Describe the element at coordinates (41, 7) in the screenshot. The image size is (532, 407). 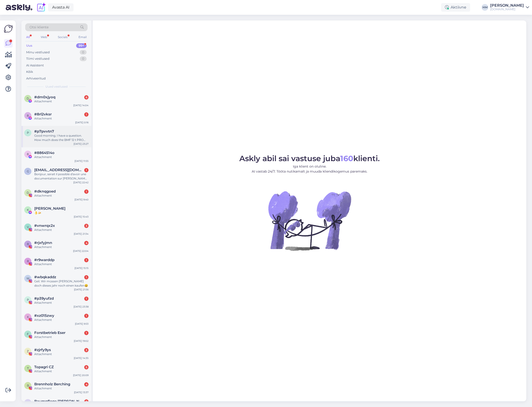
I see `img: explore-ai` at that location.